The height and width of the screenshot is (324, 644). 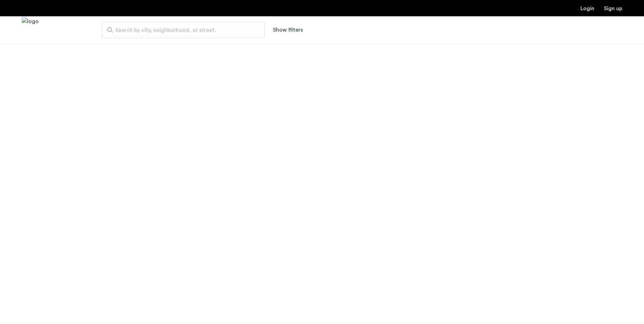 I want to click on a: Login, so click(x=587, y=9).